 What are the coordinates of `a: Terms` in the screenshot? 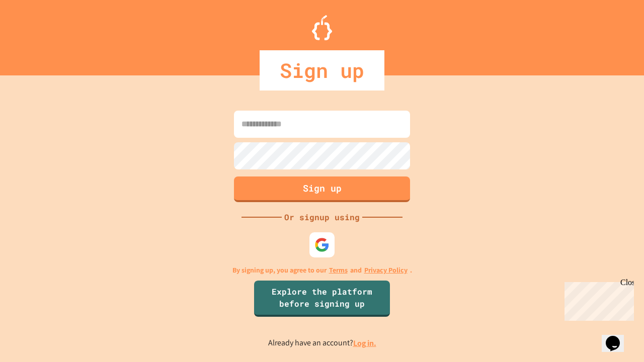 It's located at (338, 270).